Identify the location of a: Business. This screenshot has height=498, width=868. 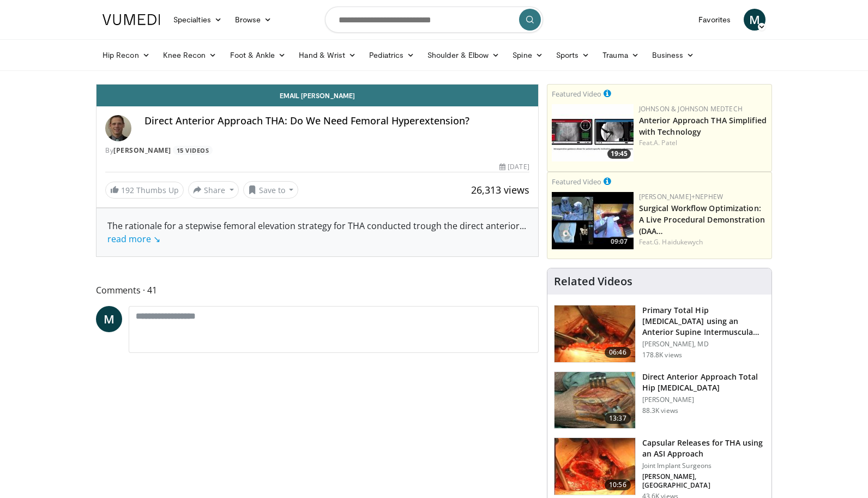
(674, 55).